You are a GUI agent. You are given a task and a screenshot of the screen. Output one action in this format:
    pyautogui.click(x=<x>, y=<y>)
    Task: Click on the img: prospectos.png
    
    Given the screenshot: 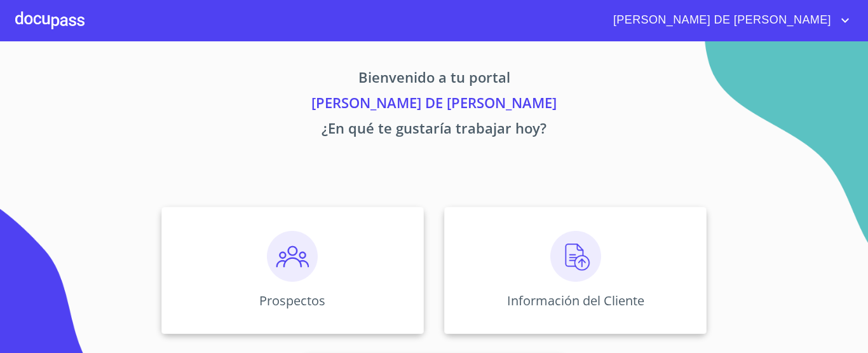 What is the action you would take?
    pyautogui.click(x=293, y=256)
    